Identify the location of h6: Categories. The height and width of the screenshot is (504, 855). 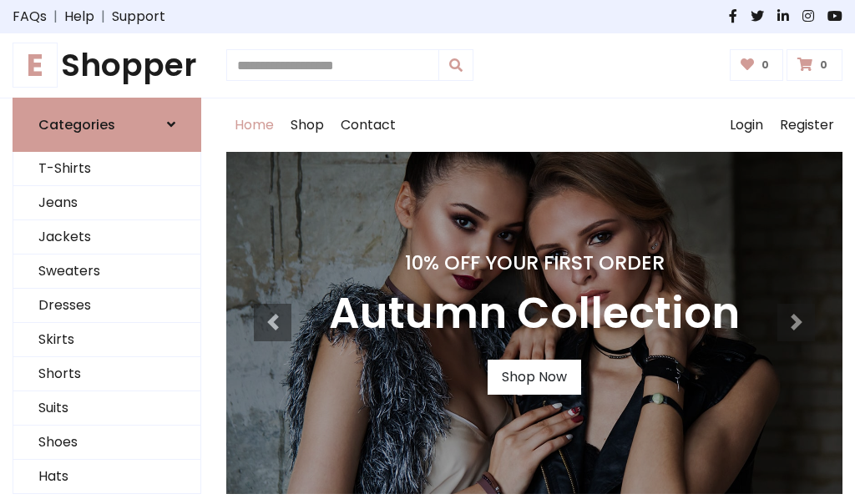
(77, 124).